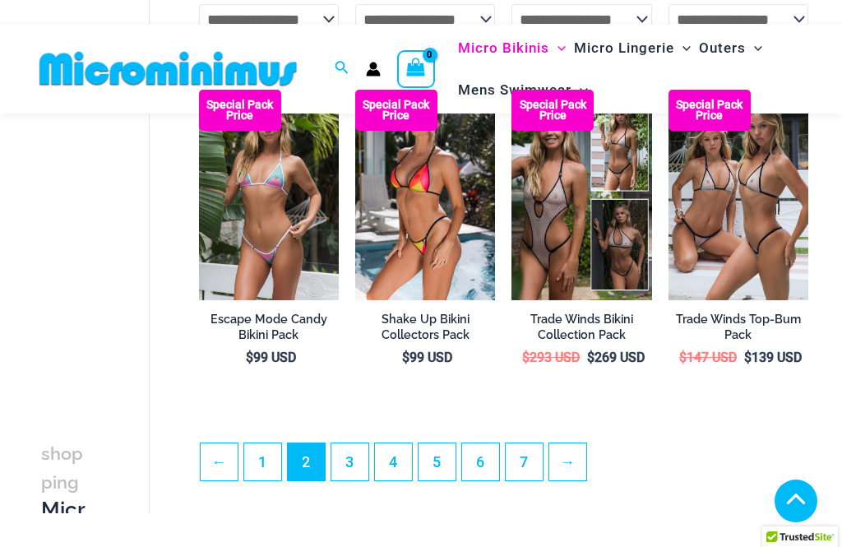  I want to click on bdi: 269 USD, so click(616, 357).